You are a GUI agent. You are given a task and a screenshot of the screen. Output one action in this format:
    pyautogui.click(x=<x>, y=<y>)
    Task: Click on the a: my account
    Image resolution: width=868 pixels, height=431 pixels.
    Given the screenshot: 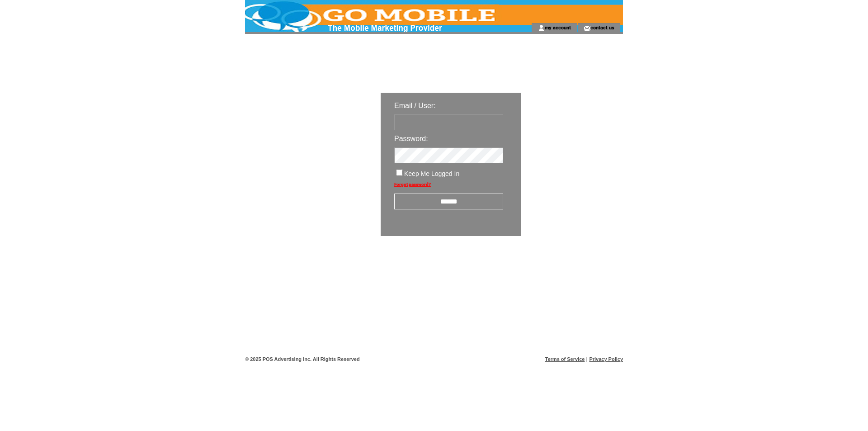 What is the action you would take?
    pyautogui.click(x=558, y=27)
    